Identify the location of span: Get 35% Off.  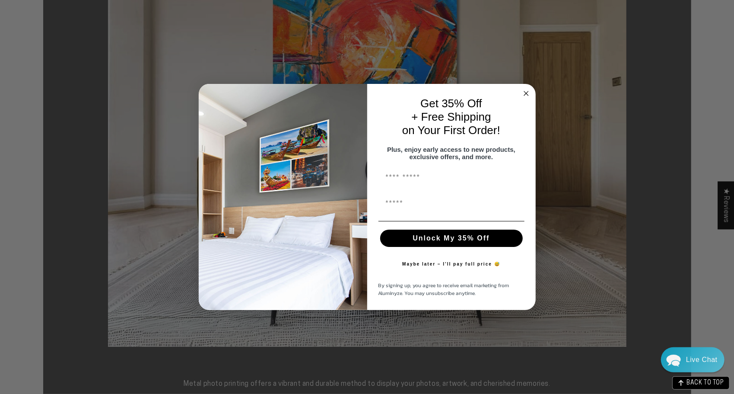
(451, 103).